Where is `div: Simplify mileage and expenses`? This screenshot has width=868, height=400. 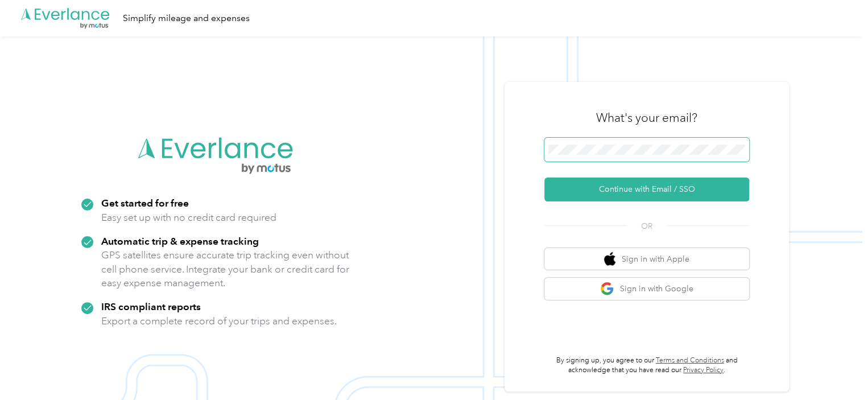 div: Simplify mileage and expenses is located at coordinates (186, 18).